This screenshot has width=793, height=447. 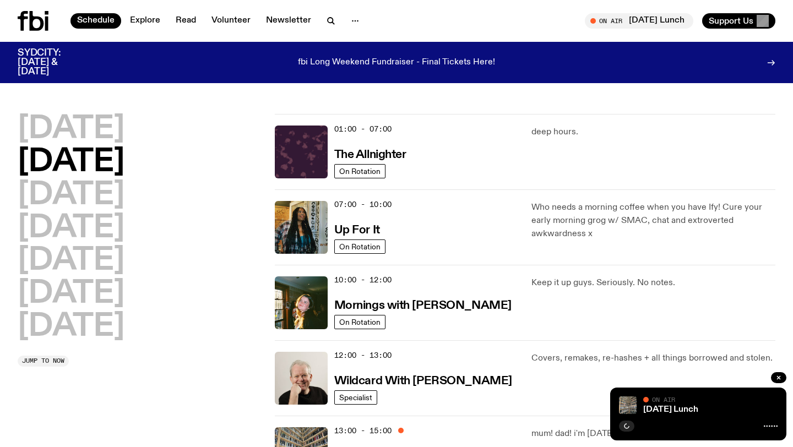 I want to click on button: Jump to now, so click(x=43, y=361).